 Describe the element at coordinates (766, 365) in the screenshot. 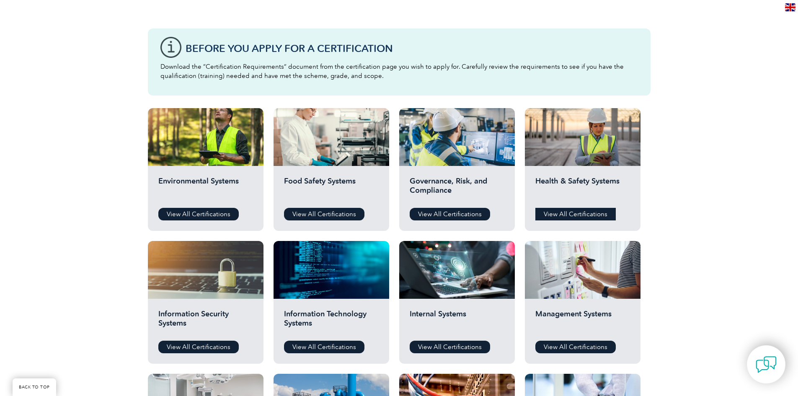

I see `img: contact-chat.png` at that location.